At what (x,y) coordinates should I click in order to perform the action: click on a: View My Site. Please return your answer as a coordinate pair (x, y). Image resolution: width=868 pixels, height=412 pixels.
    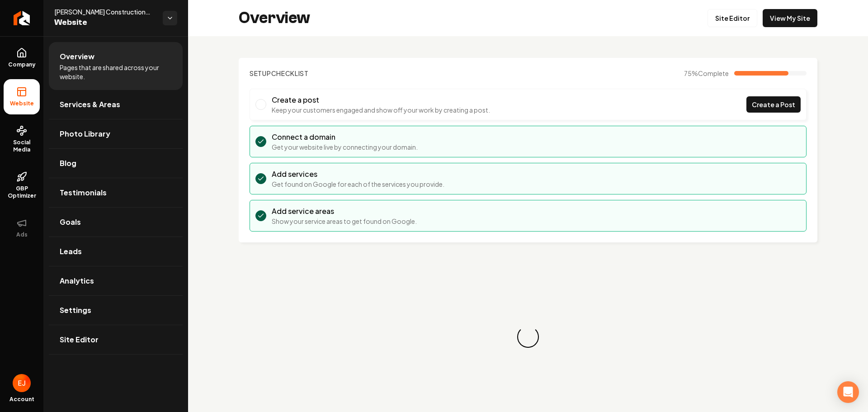
    Looking at the image, I should click on (790, 18).